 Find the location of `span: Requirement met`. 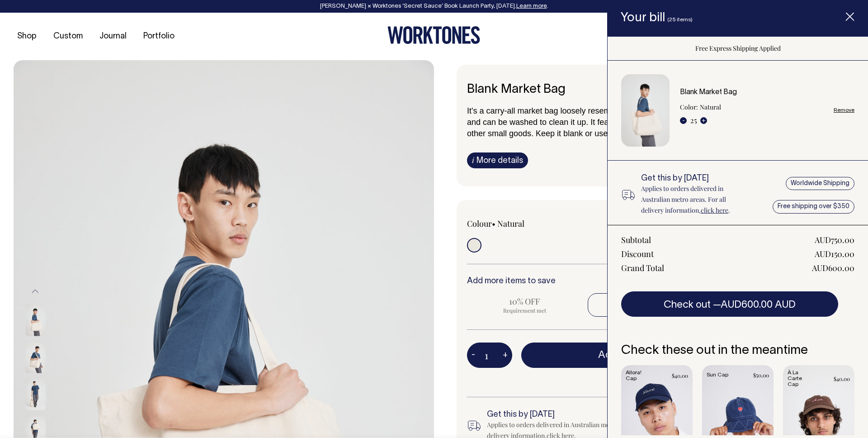

span: Requirement met is located at coordinates (524, 310).